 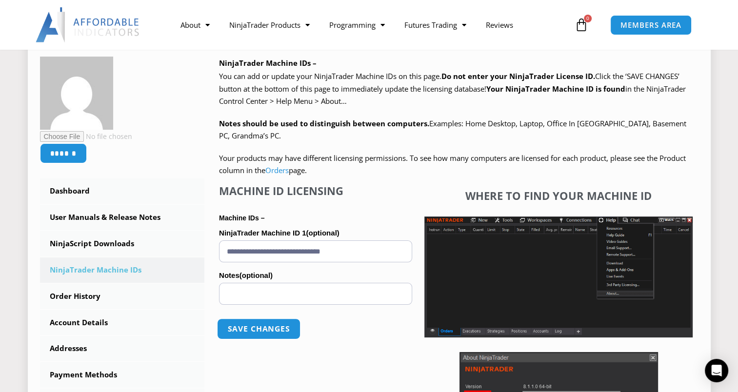 I want to click on img: LogoAI | Affordable Indicators – NinjaTrader, so click(x=88, y=25).